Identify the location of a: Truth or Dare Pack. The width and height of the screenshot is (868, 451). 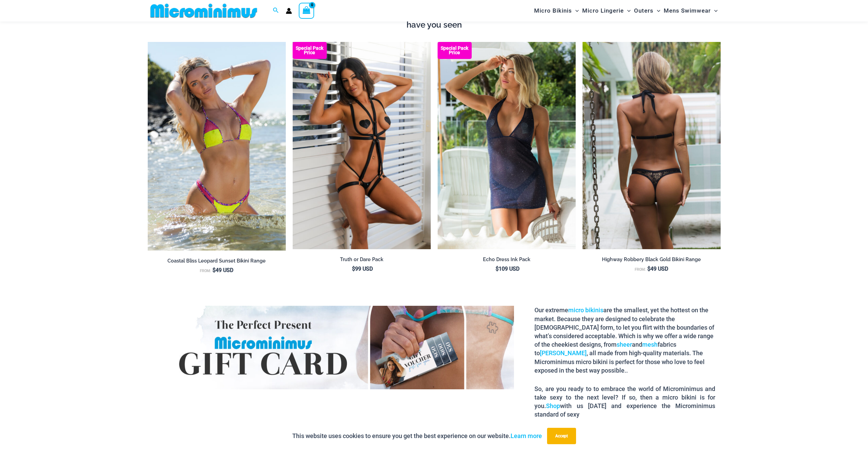
(362, 261).